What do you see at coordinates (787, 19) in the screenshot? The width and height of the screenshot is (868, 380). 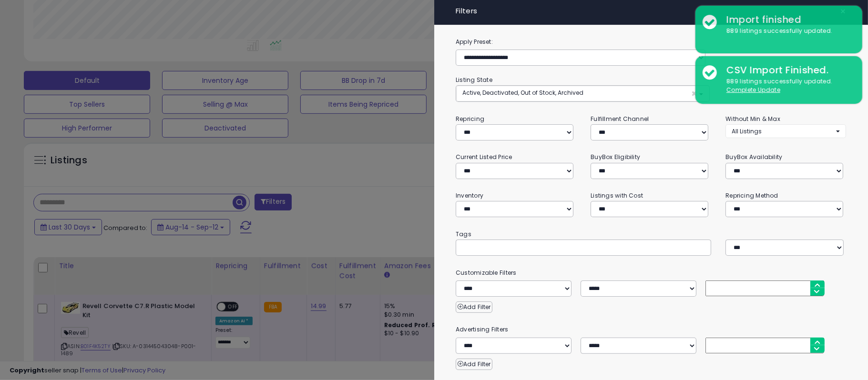 I see `div: Import finished` at bounding box center [787, 19].